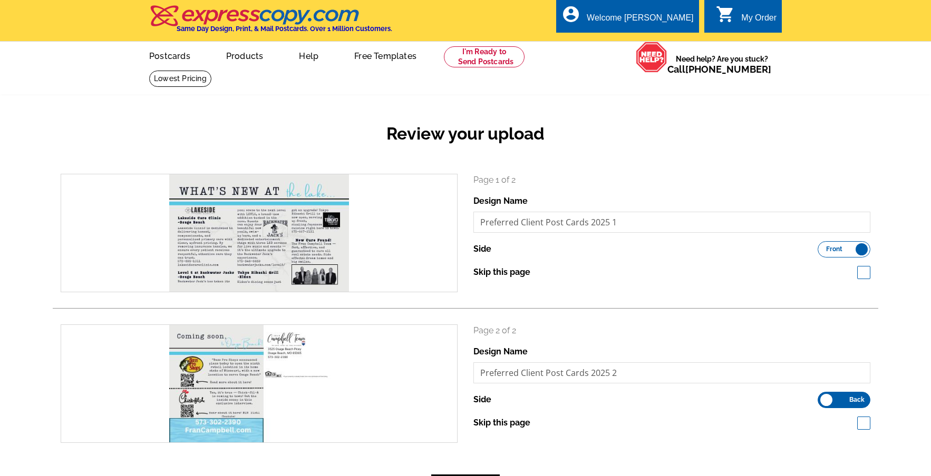 The height and width of the screenshot is (476, 931). I want to click on a: Same Day Design, Print, & Mail Postcards. Over 1 Million Customers., so click(270, 23).